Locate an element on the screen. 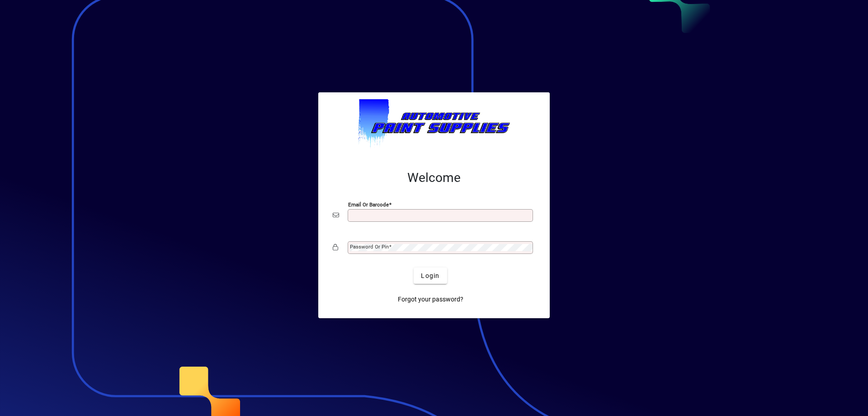 This screenshot has height=416, width=868. mat-label: Password or Pin is located at coordinates (369, 246).